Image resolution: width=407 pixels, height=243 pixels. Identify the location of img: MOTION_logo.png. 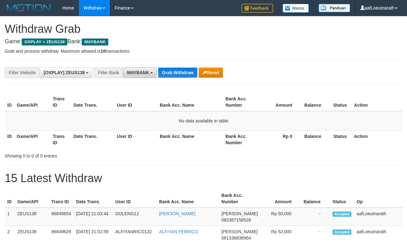
(29, 8).